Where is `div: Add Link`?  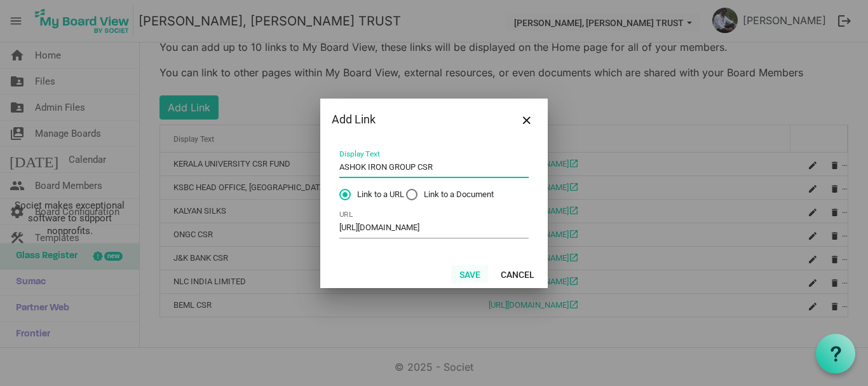 div: Add Link is located at coordinates (414, 120).